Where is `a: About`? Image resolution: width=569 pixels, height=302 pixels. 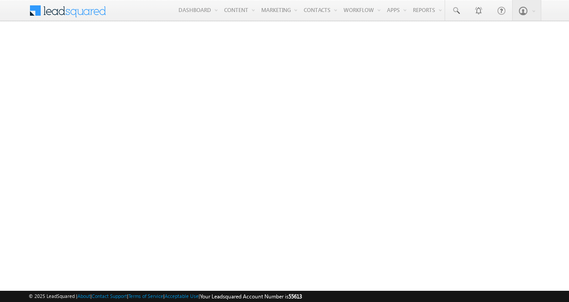
a: About is located at coordinates (84, 295).